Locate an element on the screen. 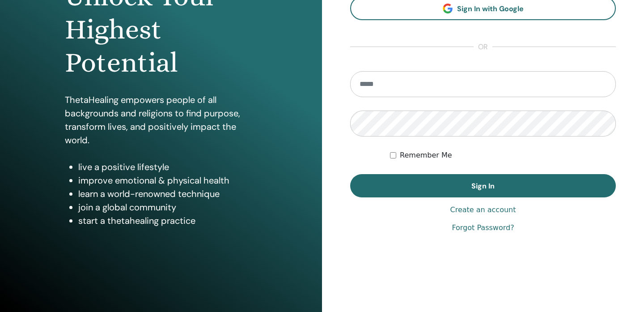 The height and width of the screenshot is (312, 644). li: start a thetahealing practice is located at coordinates (168, 221).